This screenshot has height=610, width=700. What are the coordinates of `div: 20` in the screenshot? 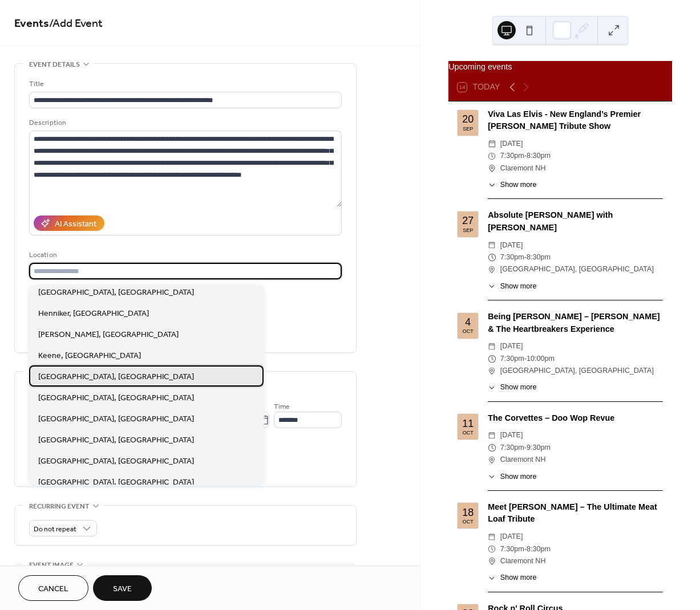 It's located at (468, 119).